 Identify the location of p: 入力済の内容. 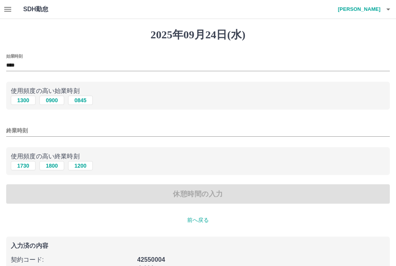
(198, 246).